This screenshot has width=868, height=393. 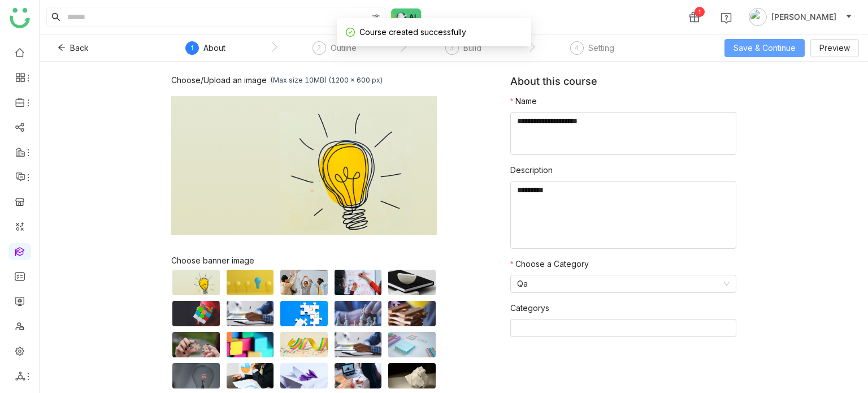 What do you see at coordinates (376, 17) in the screenshot?
I see `img: search-type.svg` at bounding box center [376, 17].